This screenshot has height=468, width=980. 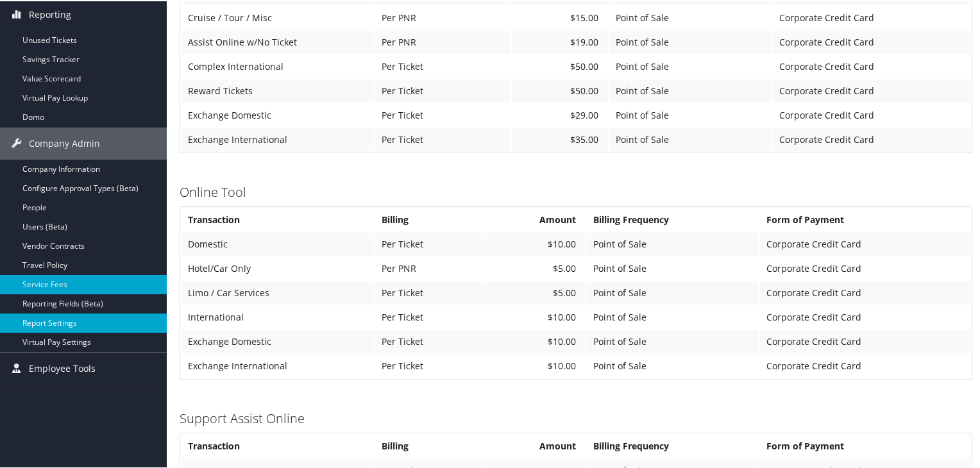 I want to click on td: International, so click(x=278, y=316).